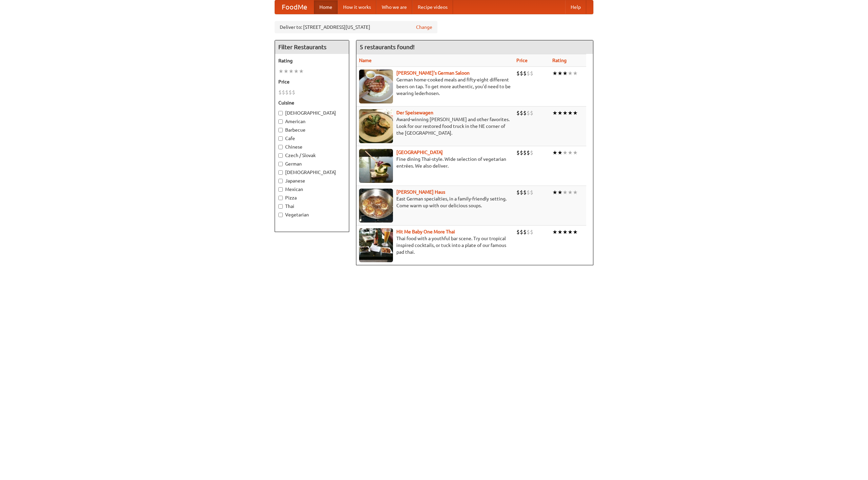 Image resolution: width=868 pixels, height=480 pixels. Describe the element at coordinates (435, 246) in the screenshot. I see `p: Thai food with a youthful bar scene. Try our tropical inspired cocktails, or tuck into a plate of...` at that location.